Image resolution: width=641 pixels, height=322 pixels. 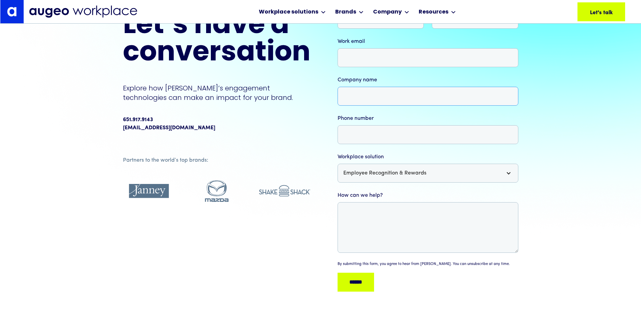 I want to click on label: Work email, so click(x=428, y=42).